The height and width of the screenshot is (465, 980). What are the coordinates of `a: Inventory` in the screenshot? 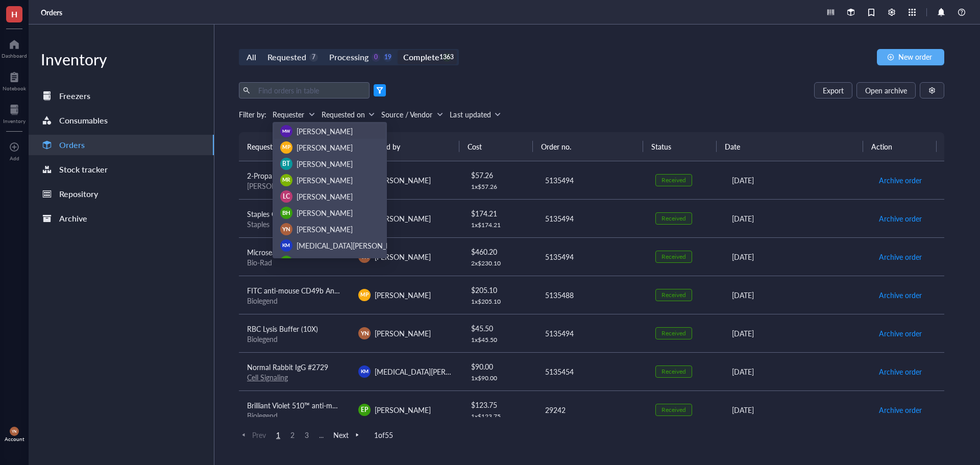 It's located at (14, 113).